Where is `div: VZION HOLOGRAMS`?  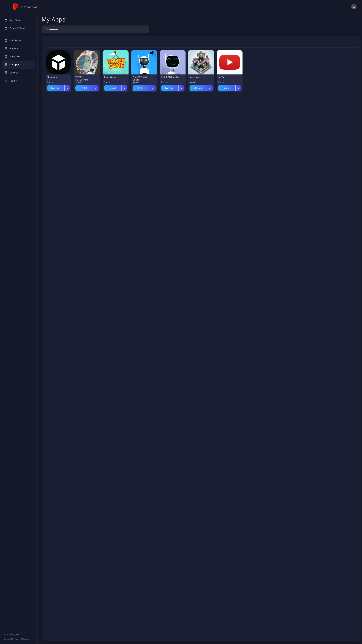 div: VZION HOLOGRAMS is located at coordinates (85, 79).